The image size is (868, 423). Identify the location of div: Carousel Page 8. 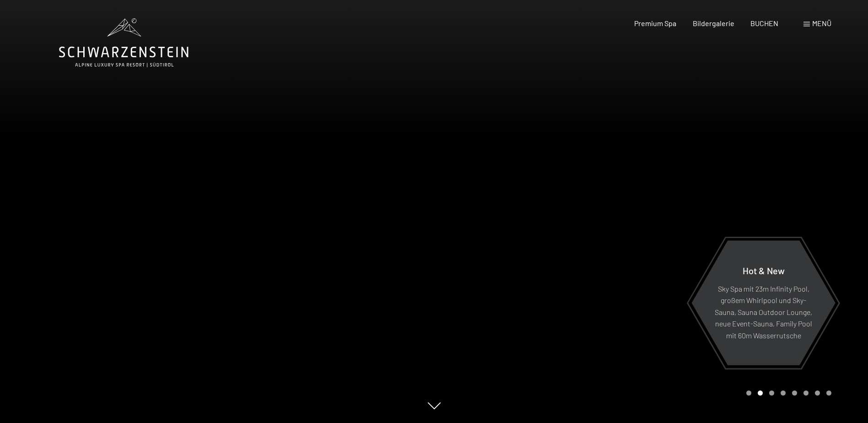
(829, 393).